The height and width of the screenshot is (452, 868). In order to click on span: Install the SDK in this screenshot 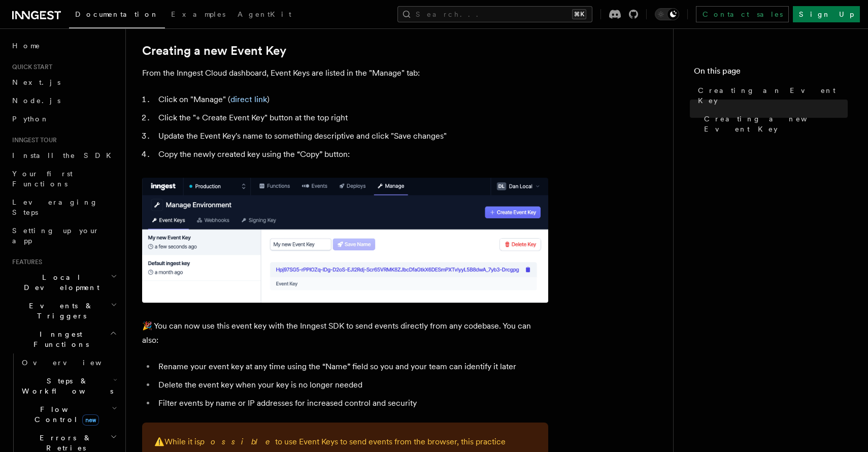, I will do `click(64, 155)`.